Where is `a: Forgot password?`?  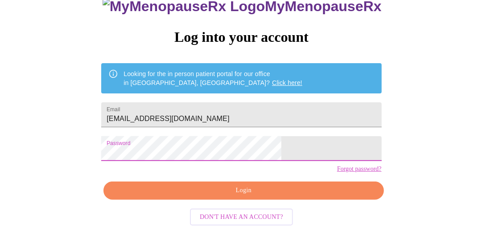
a: Forgot password? is located at coordinates (359, 169).